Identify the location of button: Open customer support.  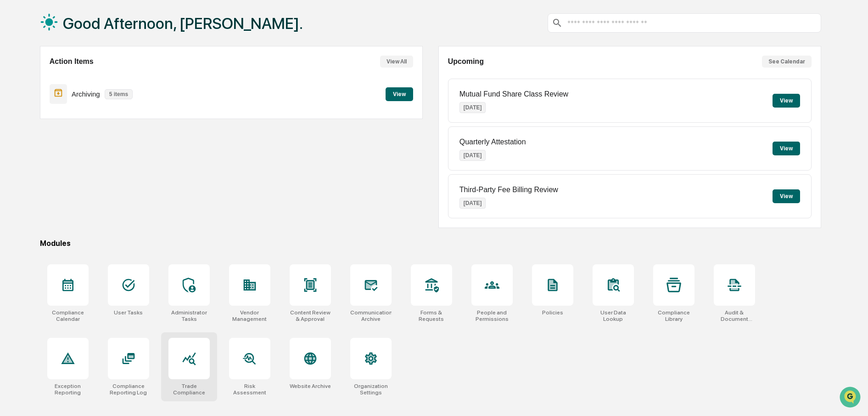
(11, 11).